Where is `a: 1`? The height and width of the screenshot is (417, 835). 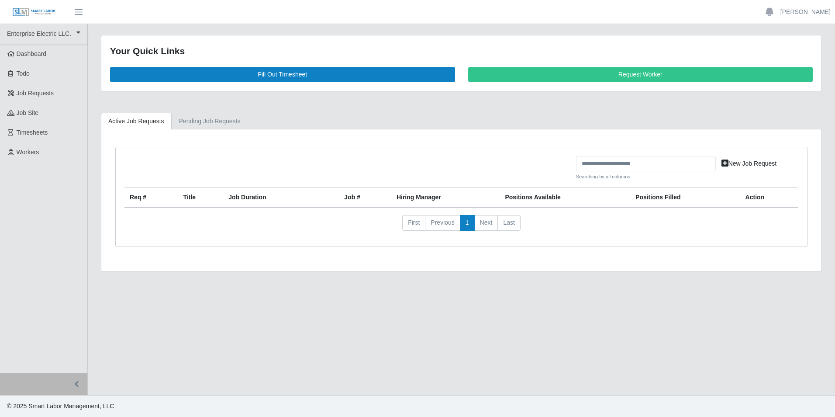 a: 1 is located at coordinates (467, 223).